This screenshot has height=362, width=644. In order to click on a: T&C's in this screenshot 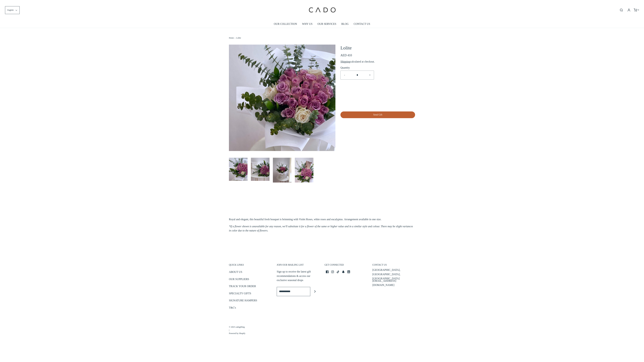, I will do `click(232, 308)`.